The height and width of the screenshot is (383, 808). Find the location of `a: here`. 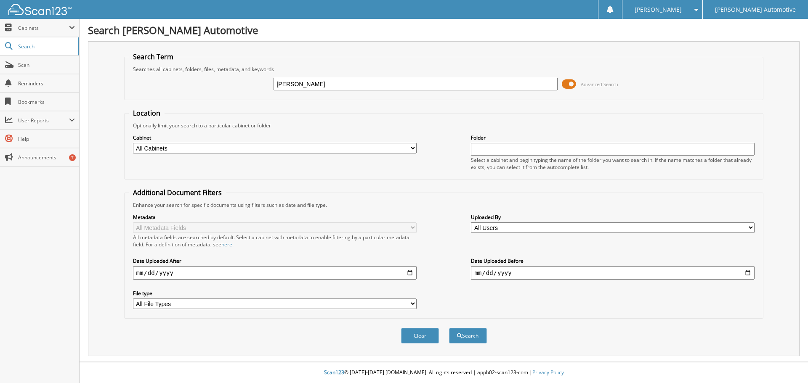

a: here is located at coordinates (227, 244).